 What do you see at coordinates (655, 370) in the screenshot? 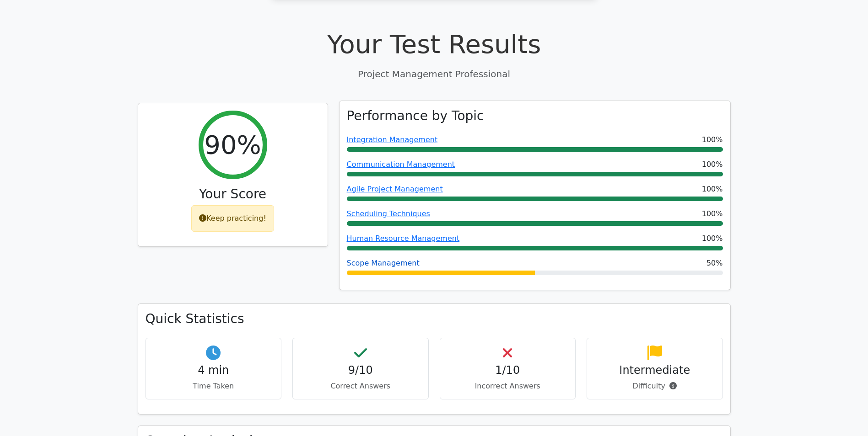
I see `h4: Intermediate` at bounding box center [655, 370].